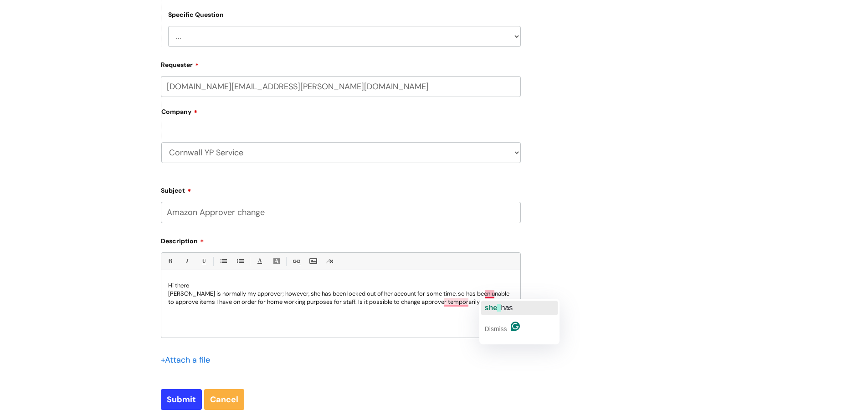 The width and height of the screenshot is (868, 415). I want to click on label: Requester, so click(341, 63).